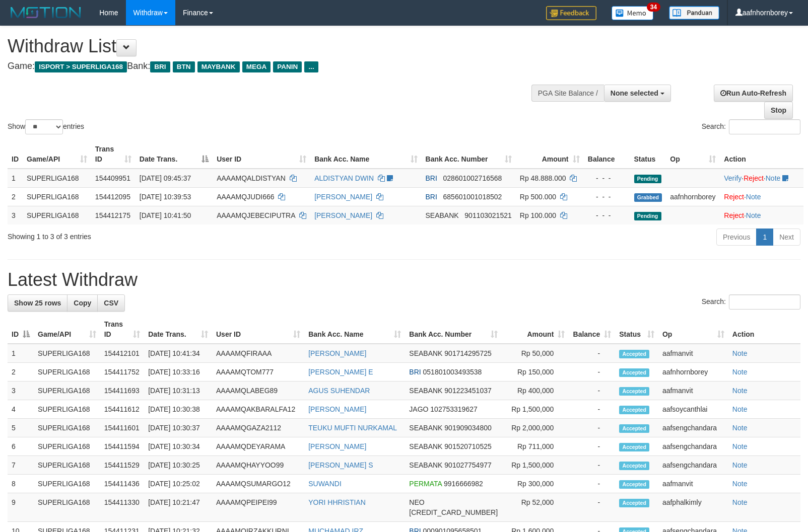 The width and height of the screenshot is (808, 532). What do you see at coordinates (632, 13) in the screenshot?
I see `img: Button%20Memo.svg` at bounding box center [632, 13].